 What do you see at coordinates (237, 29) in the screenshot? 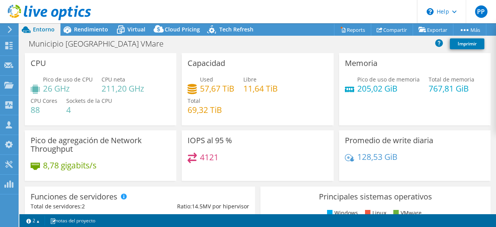
I see `span: Tech Refresh` at bounding box center [237, 29].